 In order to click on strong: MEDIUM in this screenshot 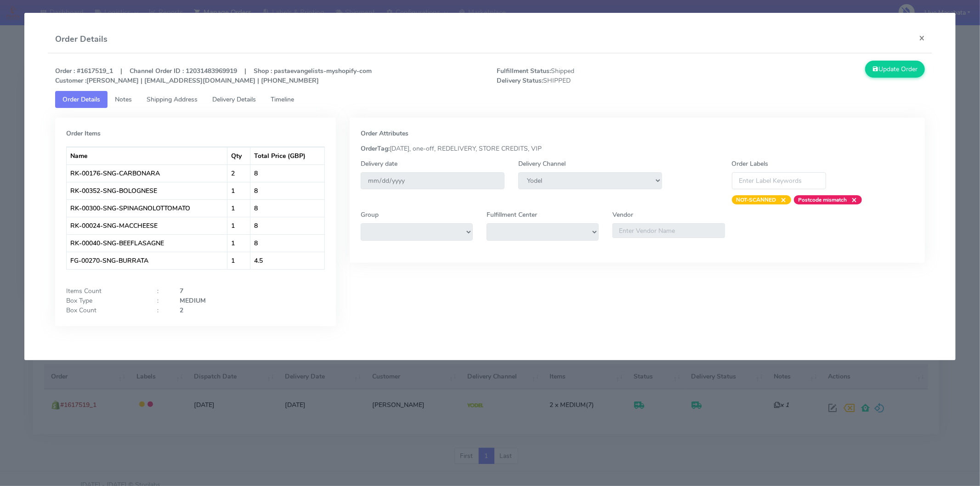, I will do `click(192, 301)`.